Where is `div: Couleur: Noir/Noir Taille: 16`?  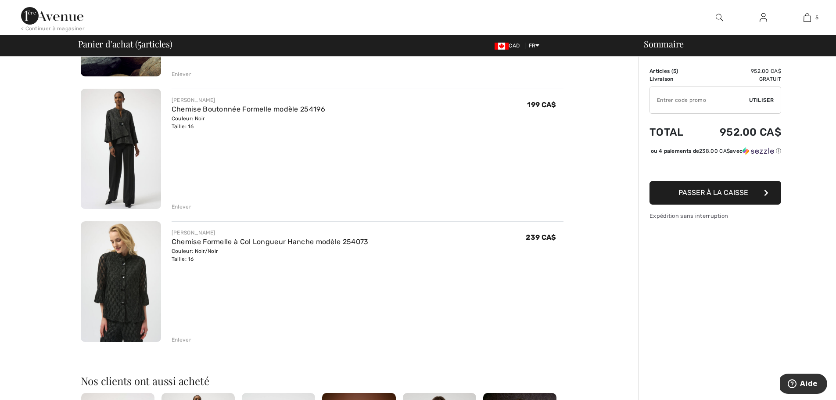
div: Couleur: Noir/Noir Taille: 16 is located at coordinates (270, 255).